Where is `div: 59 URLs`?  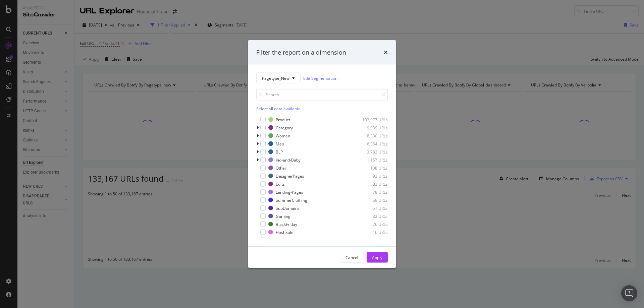 div: 59 URLs is located at coordinates (371, 200).